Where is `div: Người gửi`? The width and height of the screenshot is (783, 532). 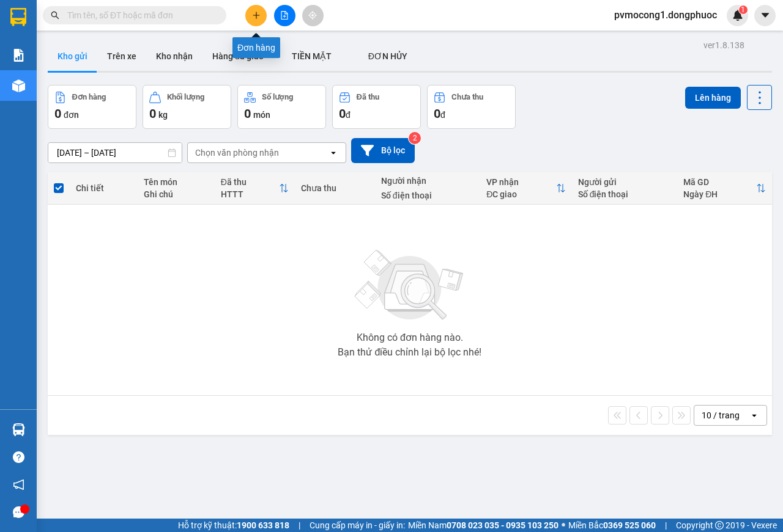 div: Người gửi is located at coordinates (624, 182).